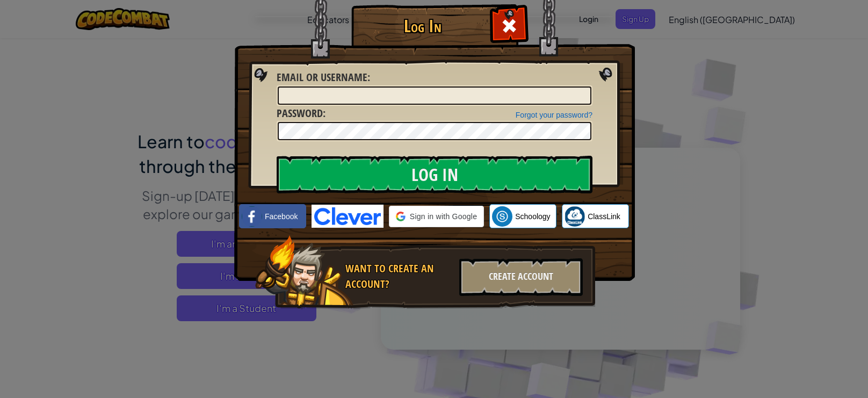 This screenshot has height=398, width=868. I want to click on span: Schoology, so click(532, 217).